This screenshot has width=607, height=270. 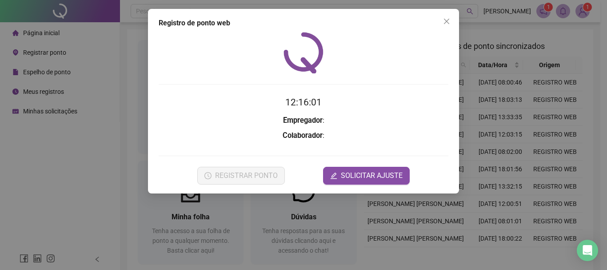 I want to click on button: editSOLICITAR AJUSTE, so click(x=366, y=175).